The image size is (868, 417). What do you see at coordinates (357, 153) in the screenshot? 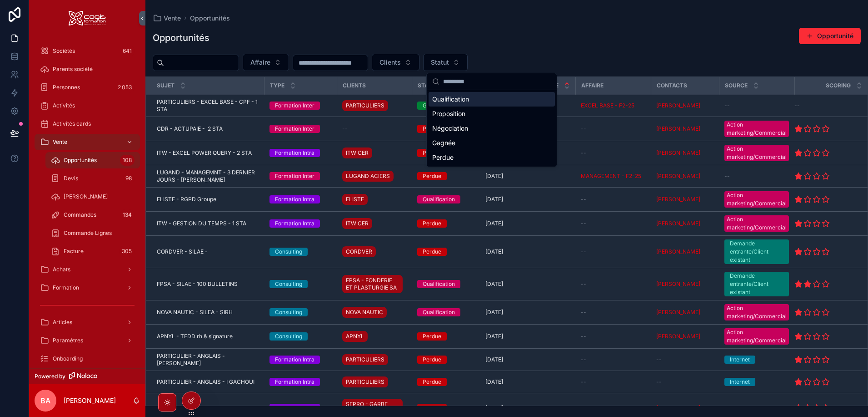
I see `span: ITW CER` at bounding box center [357, 153].